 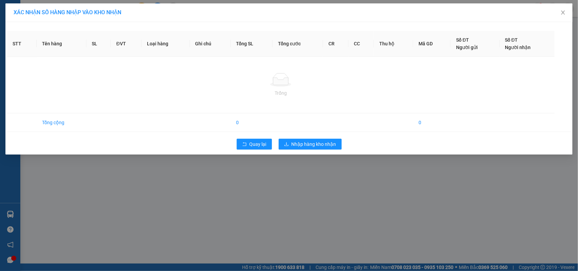 What do you see at coordinates (67, 12) in the screenshot?
I see `span: XÁC NHẬN SỐ HÀNG NHẬP VÀO KHO NHẬN` at bounding box center [67, 12].